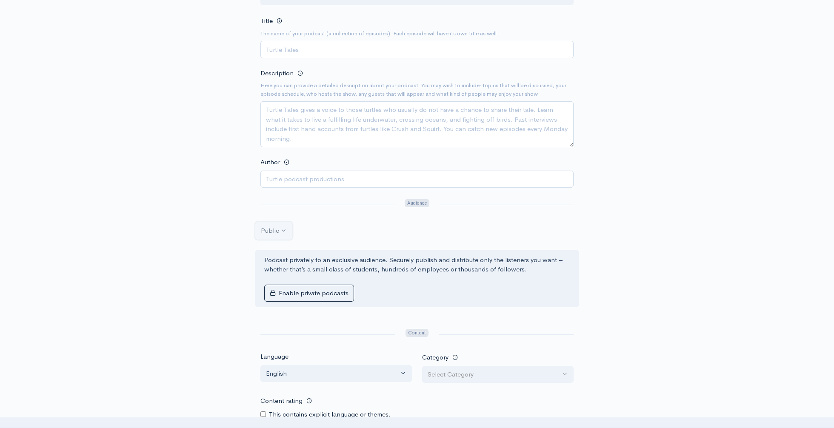  Describe the element at coordinates (417, 179) in the screenshot. I see `input: Turtle podcast productions` at that location.